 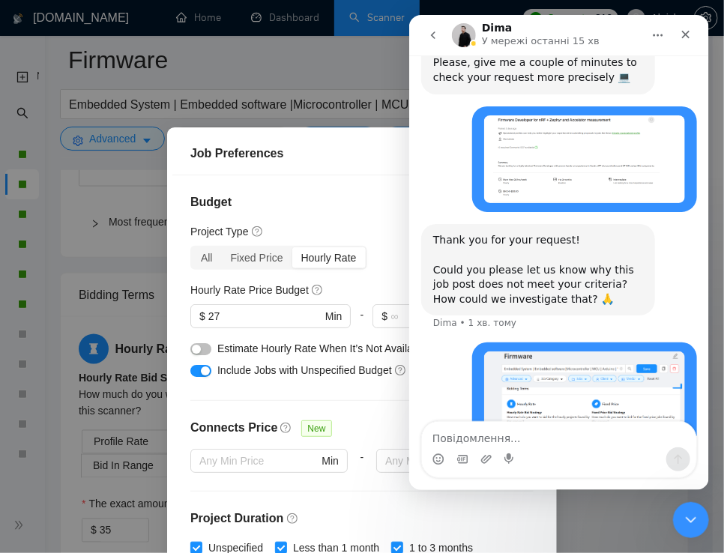 I want to click on div: All, so click(x=207, y=258).